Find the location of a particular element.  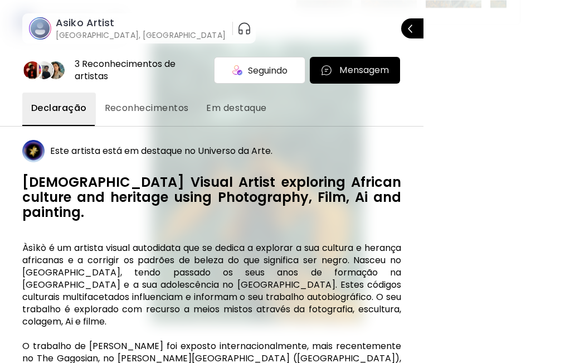

p: Mensagem is located at coordinates (364, 70).